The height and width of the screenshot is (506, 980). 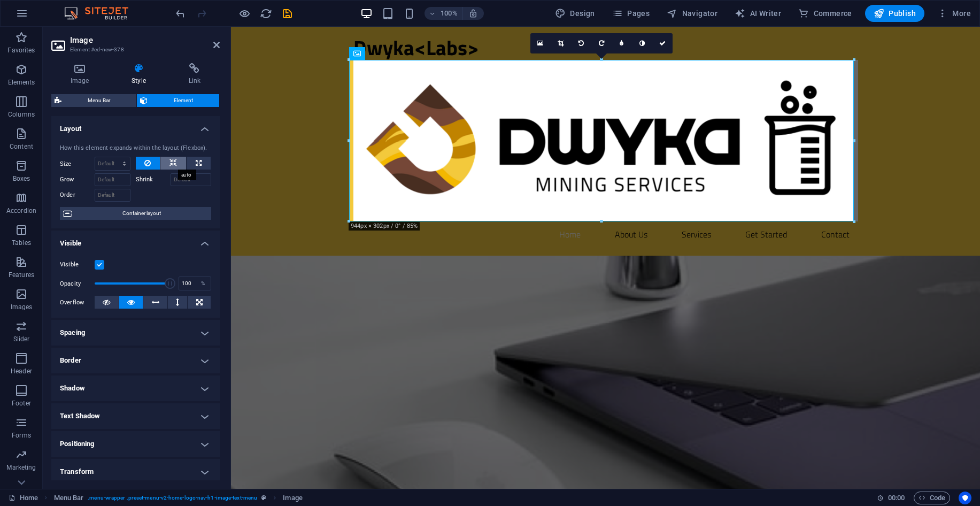 I want to click on span: More, so click(x=954, y=14).